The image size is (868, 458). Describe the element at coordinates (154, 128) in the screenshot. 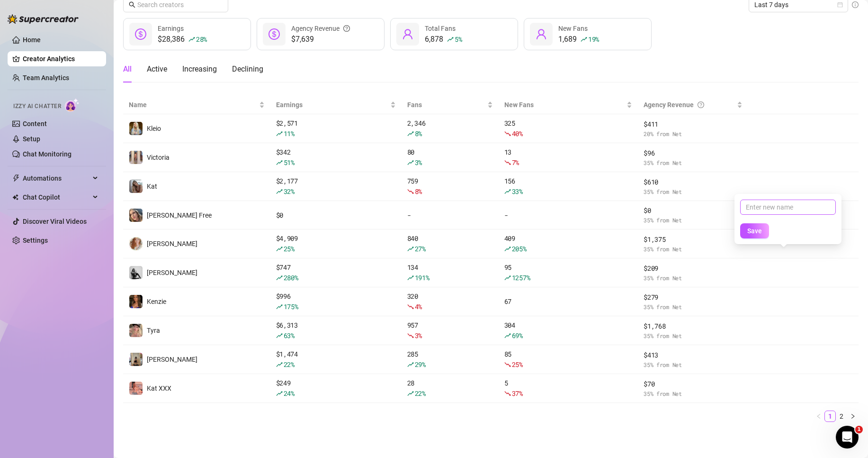

I see `span: Kleio` at that location.